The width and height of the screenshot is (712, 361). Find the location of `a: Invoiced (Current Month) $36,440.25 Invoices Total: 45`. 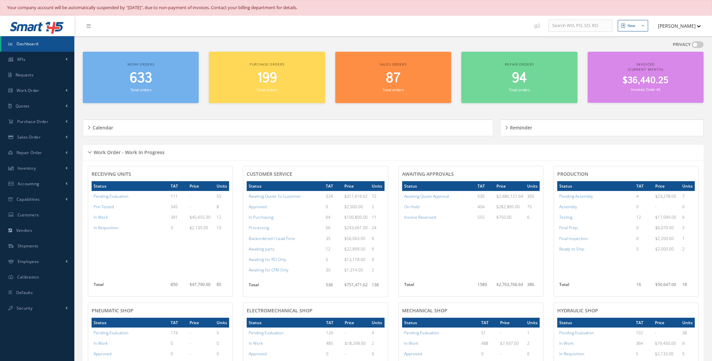

a: Invoiced (Current Month) $36,440.25 Invoices Total: 45 is located at coordinates (646, 77).